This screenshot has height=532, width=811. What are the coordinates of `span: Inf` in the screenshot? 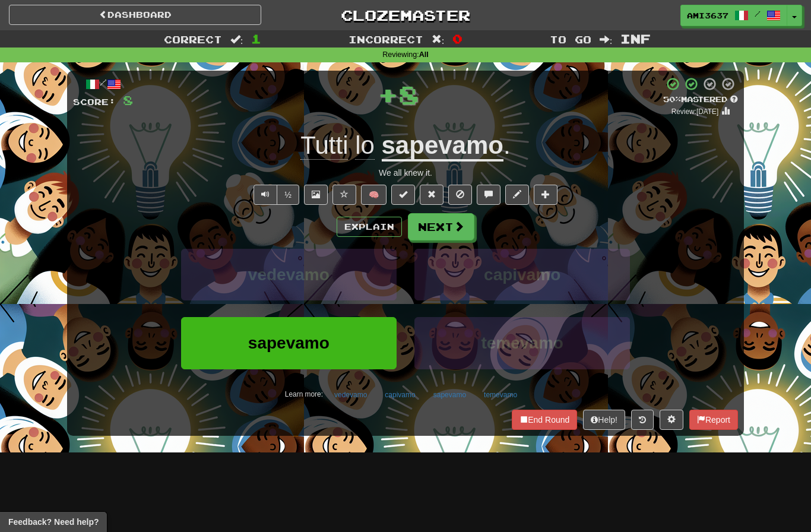 It's located at (636, 39).